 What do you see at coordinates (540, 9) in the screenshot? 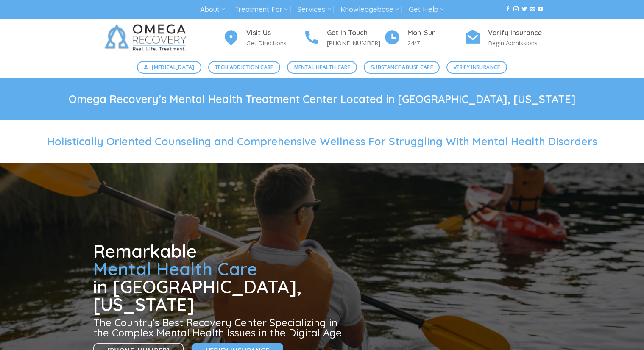
I see `a: Follow on YouTube` at bounding box center [540, 9].